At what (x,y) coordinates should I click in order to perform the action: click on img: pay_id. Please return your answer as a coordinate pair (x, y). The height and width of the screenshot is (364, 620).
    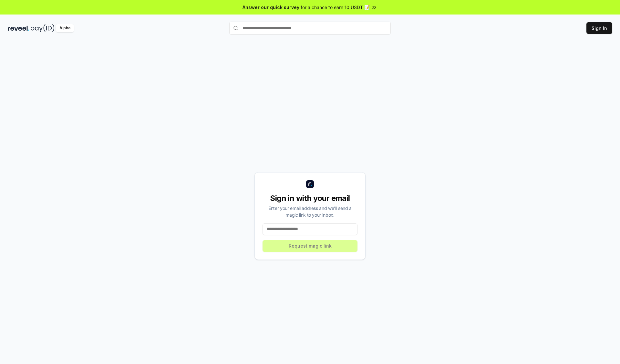
    Looking at the image, I should click on (43, 28).